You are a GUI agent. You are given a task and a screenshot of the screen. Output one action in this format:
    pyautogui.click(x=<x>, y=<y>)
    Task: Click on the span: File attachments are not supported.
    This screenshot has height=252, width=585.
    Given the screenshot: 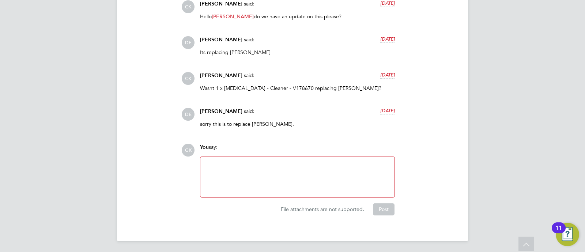 What is the action you would take?
    pyautogui.click(x=322, y=209)
    